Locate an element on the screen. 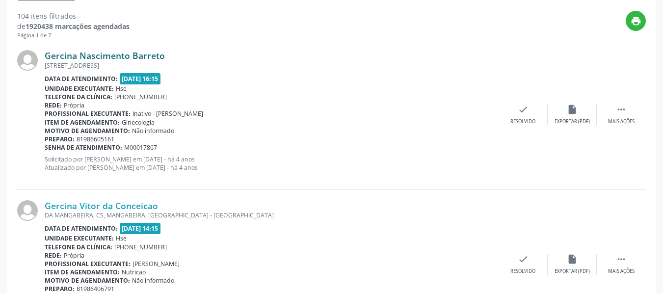  i: print is located at coordinates (636, 21).